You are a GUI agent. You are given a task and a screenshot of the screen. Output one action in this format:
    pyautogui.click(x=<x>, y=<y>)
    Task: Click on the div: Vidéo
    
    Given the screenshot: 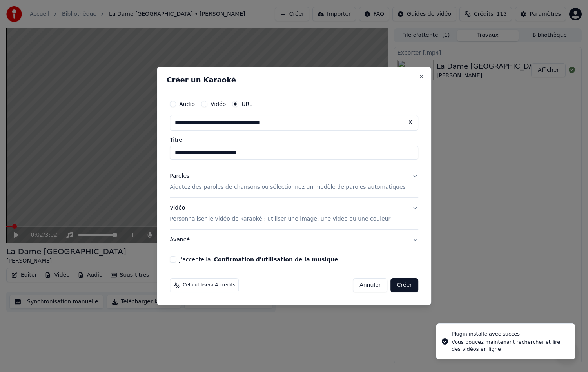 What is the action you would take?
    pyautogui.click(x=280, y=214)
    